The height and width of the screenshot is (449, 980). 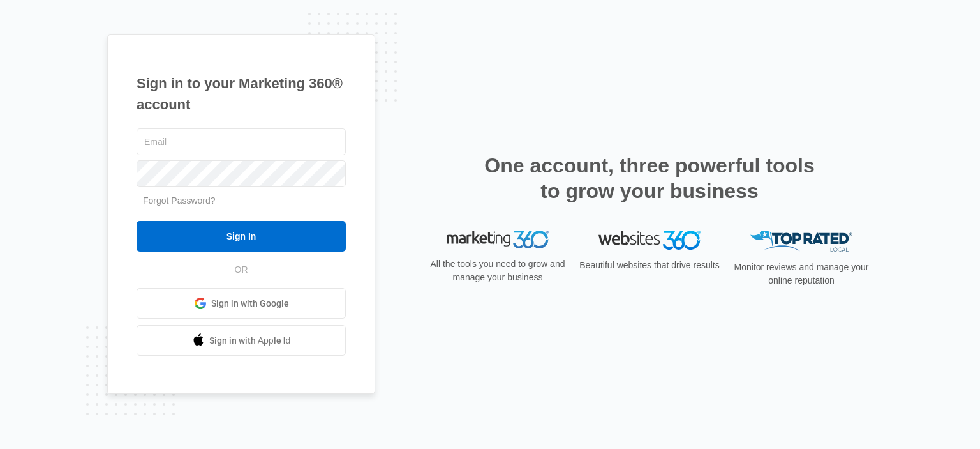 I want to click on h2: One account, three powerful tools to grow your business, so click(x=649, y=178).